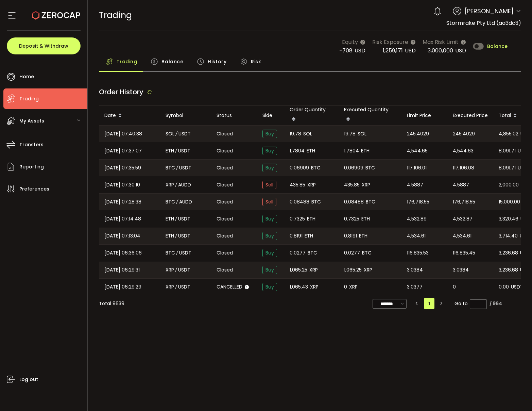 The height and width of the screenshot is (411, 532). Describe the element at coordinates (415, 287) in the screenshot. I see `span: 3.0377` at that location.